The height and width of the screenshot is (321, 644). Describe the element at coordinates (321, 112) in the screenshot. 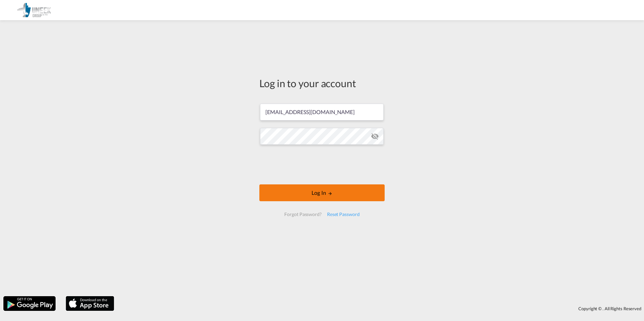

I see `input: Enter email/phone number` at that location.